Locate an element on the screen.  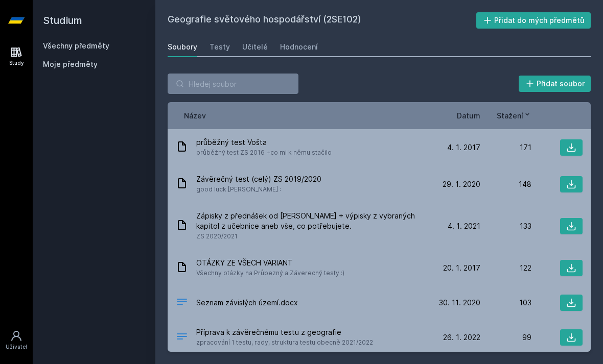
div: 122 is located at coordinates (506, 268).